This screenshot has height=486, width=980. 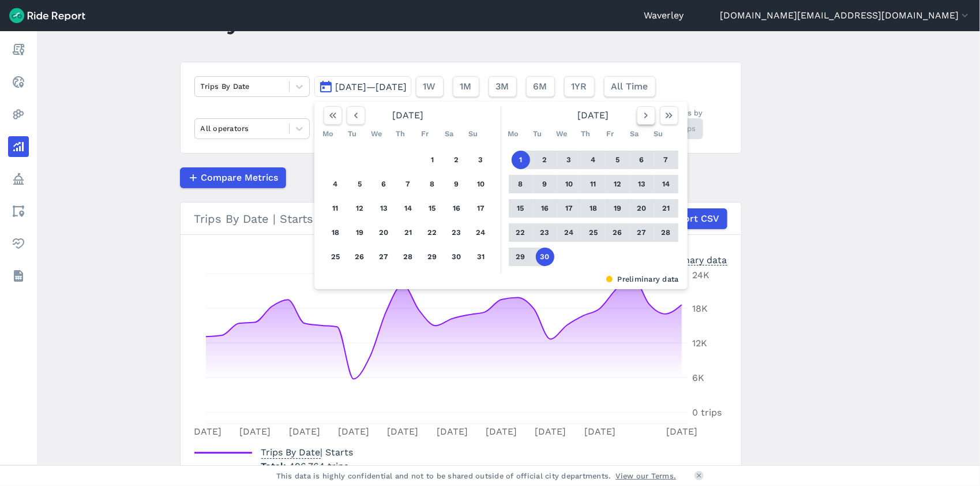 I want to click on button: 1W, so click(x=430, y=87).